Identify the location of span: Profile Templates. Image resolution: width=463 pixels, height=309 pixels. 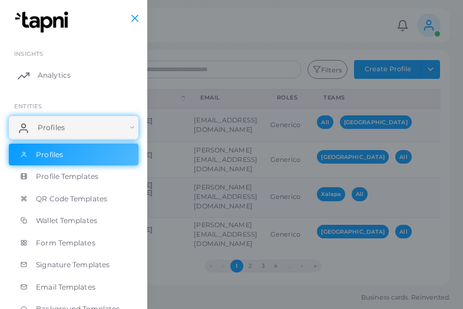
(67, 177).